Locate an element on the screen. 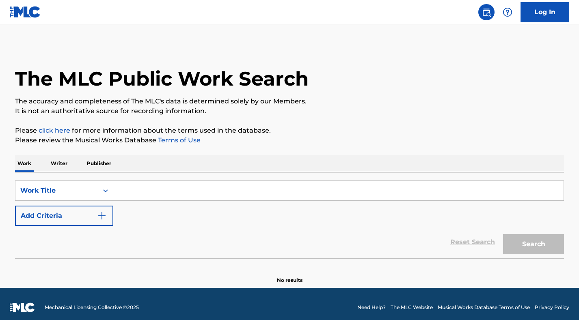 This screenshot has width=579, height=320. a: Need Help? is located at coordinates (371, 308).